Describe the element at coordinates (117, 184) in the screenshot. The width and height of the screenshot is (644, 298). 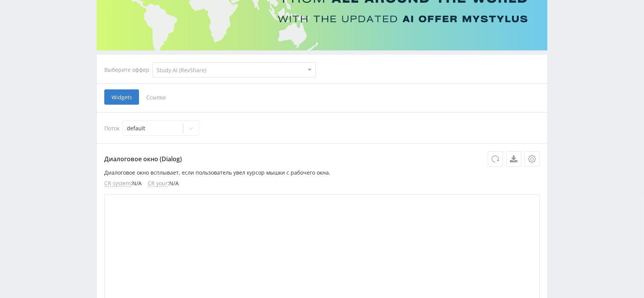
I see `span: CR system` at that location.